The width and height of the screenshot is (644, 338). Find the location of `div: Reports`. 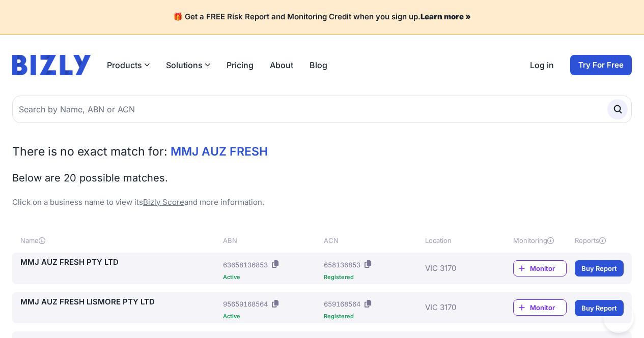

div: Reports is located at coordinates (599, 240).